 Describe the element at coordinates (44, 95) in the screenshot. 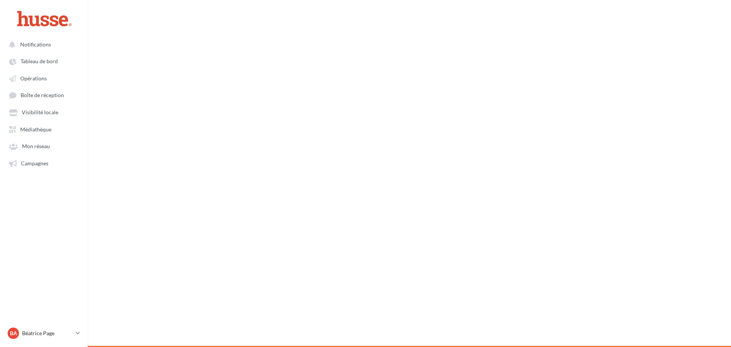

I see `a: Boîte de réception` at that location.